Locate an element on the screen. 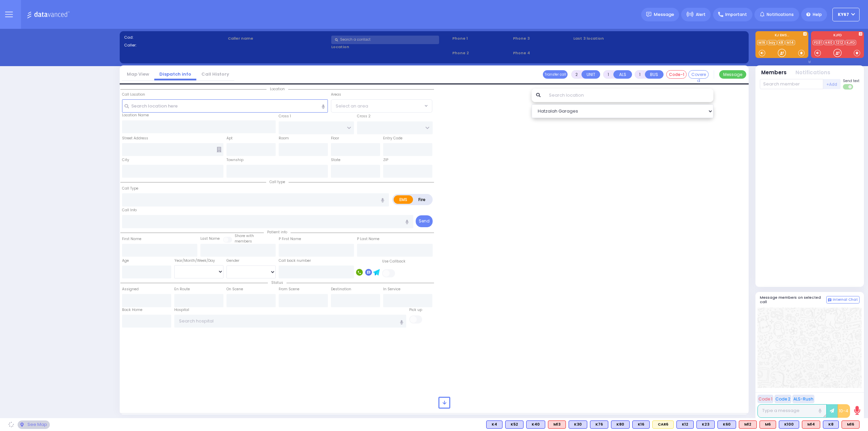  label: City is located at coordinates (125, 160).